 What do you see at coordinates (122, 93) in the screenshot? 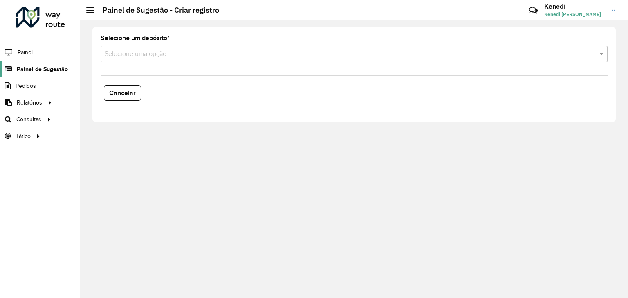
I see `button: Cancelar` at bounding box center [122, 93].